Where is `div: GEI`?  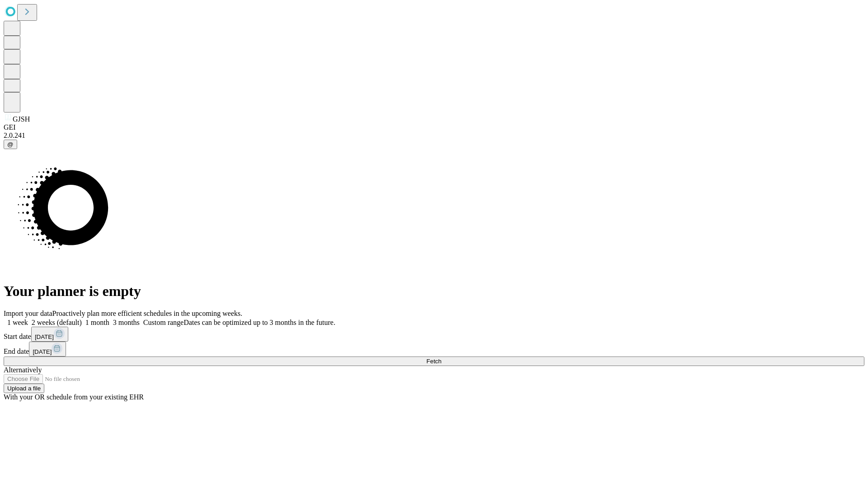
div: GEI is located at coordinates (434, 127).